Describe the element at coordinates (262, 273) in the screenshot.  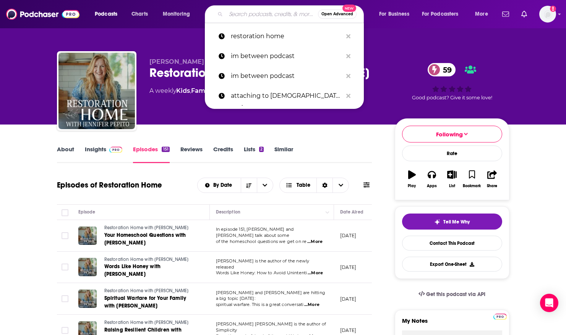
I see `span: Words Like Honey: How to Avoid Unintenti` at that location.